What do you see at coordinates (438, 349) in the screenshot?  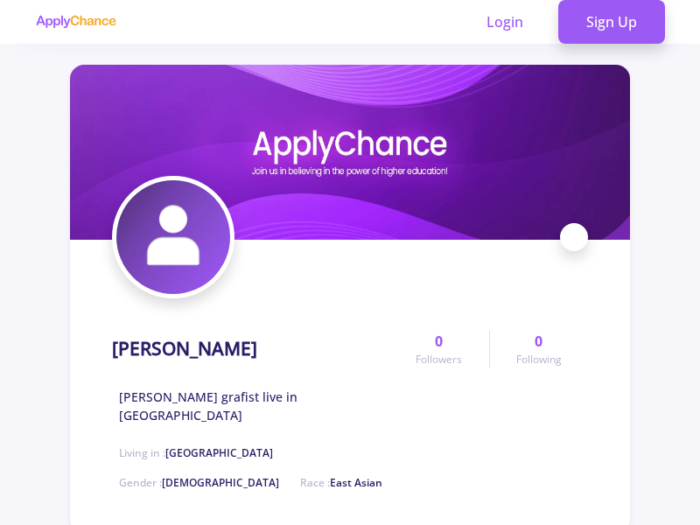 I see `a: 0Followers` at bounding box center [438, 349].